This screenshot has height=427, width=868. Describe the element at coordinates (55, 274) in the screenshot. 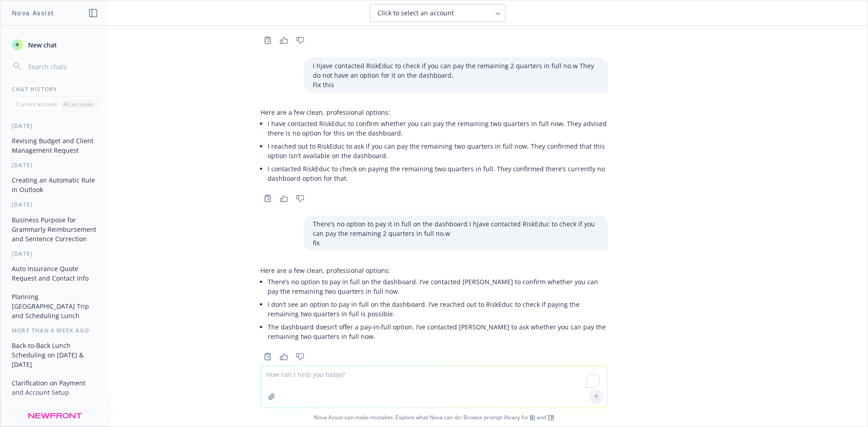

I see `button: Auto Insurance Quote Request and Contact Info` at that location.